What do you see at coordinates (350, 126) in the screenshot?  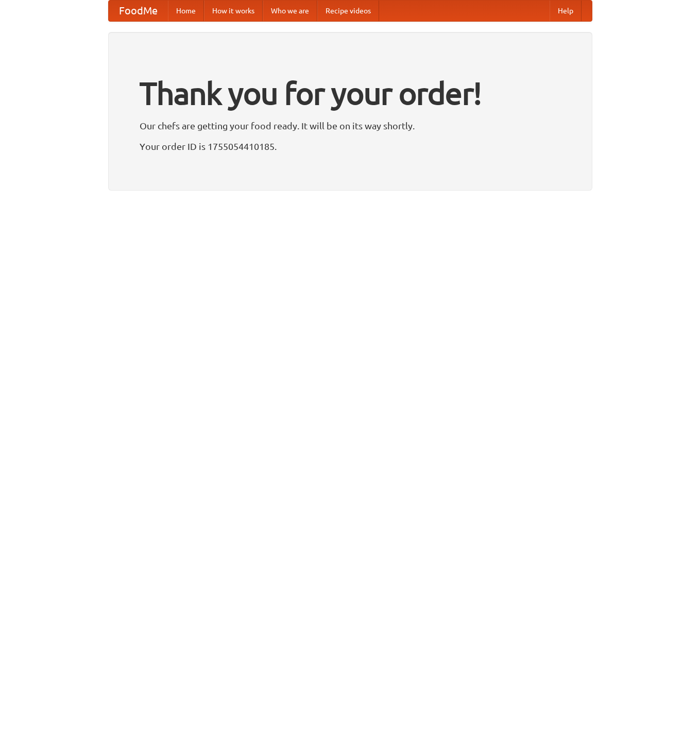 I see `p: Our chefs are getting your food ready. It will be on its way shortly.` at bounding box center [350, 126].